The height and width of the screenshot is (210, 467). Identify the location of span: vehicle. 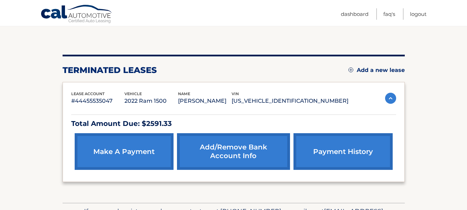
(133, 94).